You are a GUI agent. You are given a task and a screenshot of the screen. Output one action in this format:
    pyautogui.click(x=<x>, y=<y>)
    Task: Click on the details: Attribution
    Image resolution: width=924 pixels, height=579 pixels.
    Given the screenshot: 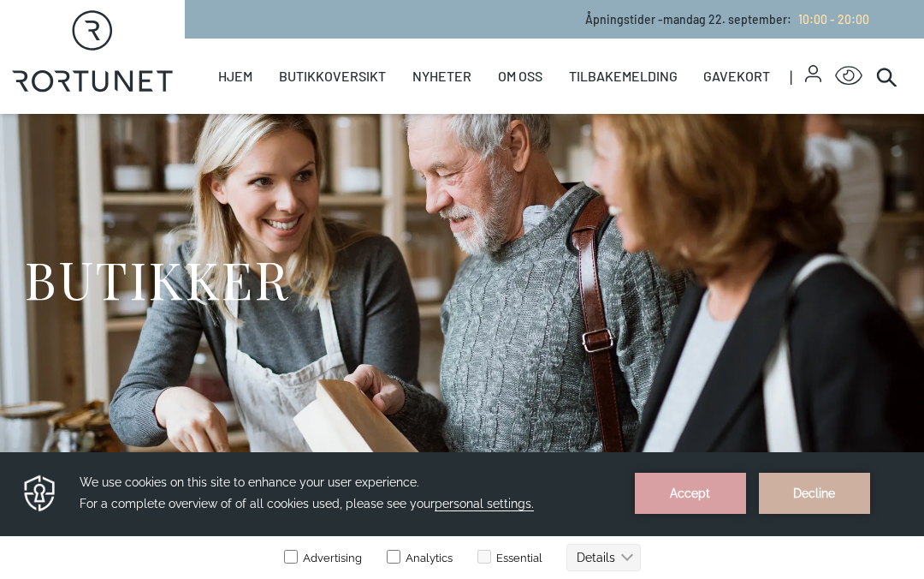 What is the action you would take?
    pyautogui.click(x=893, y=314)
    